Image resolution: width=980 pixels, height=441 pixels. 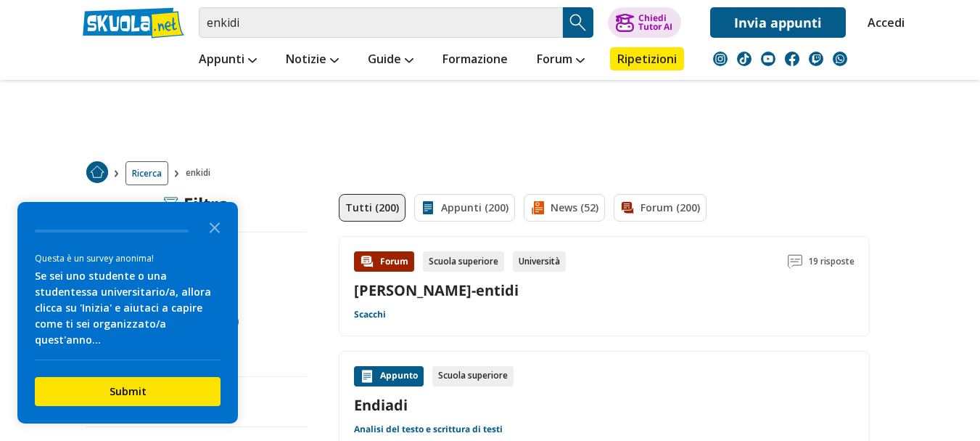 I want to click on div: Forum, so click(x=384, y=262).